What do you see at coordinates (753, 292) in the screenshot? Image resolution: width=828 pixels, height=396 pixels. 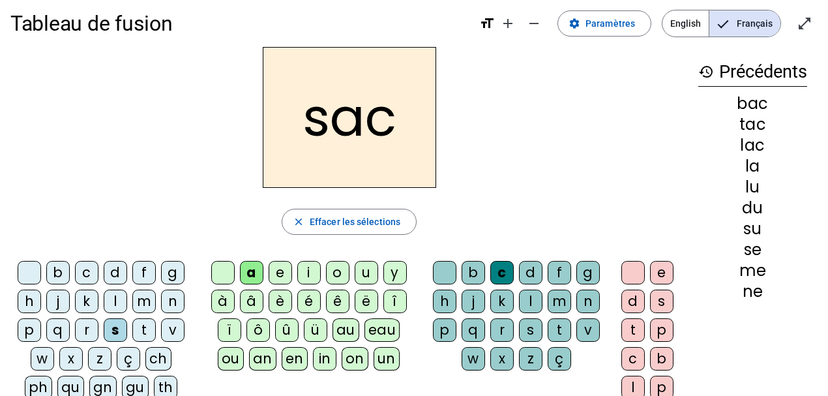 I see `div: ne` at bounding box center [753, 292].